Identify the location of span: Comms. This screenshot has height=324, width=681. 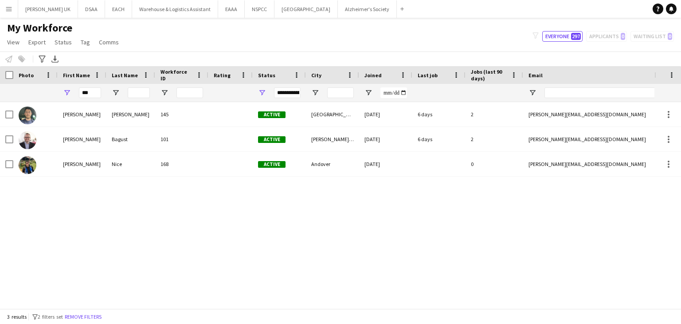
(109, 42).